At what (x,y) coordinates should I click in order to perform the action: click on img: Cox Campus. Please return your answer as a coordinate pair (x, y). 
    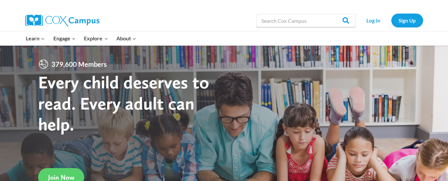
    Looking at the image, I should click on (62, 21).